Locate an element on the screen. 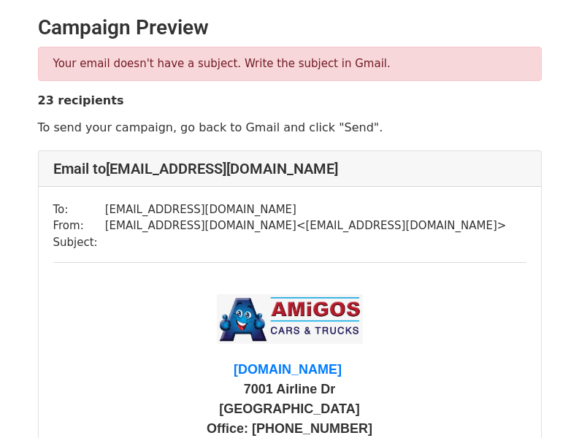  img: AIorK4ycWU2Wn3vKbN-znkJJkU-goM4Gy6WoCqMuL_cyOV4VVvTCItPORtqZZ6GpuejIuwmXiQZTDM74fplZW8bZ6hmNXhlP-... is located at coordinates (290, 319).